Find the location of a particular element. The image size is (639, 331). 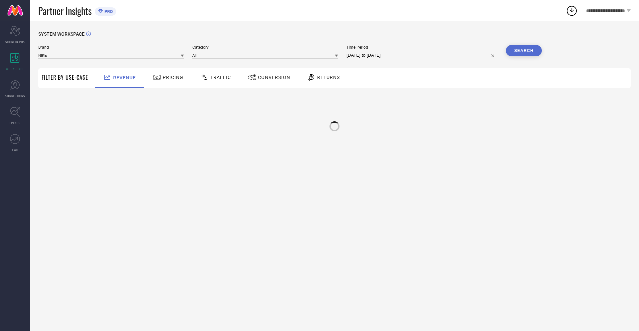

span: Pricing is located at coordinates (173, 77).